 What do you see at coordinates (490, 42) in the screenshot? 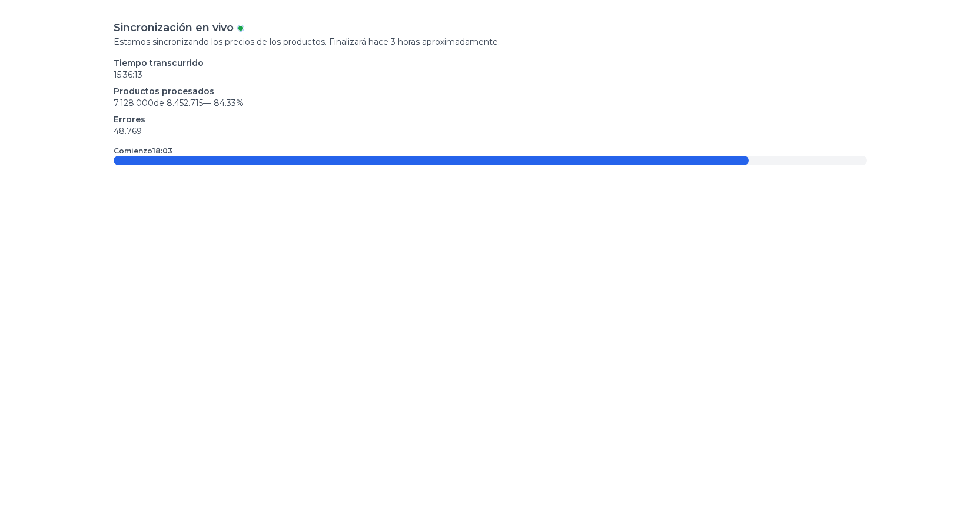
I see `p: Estamos sincronizando los precios de los productos. Finalizará hace 3 horas aproximadamente.` at bounding box center [490, 42].